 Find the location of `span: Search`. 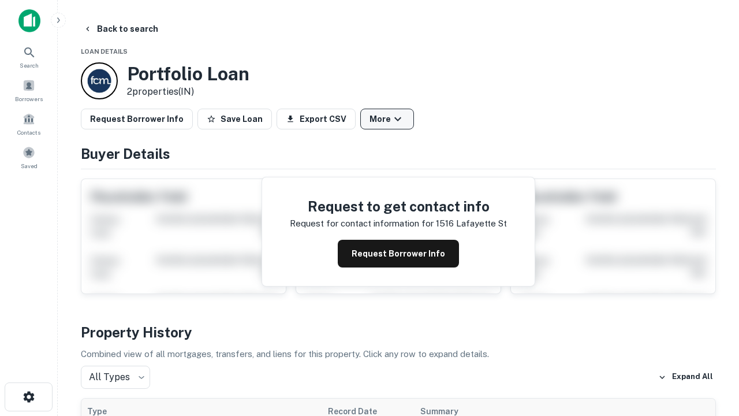

span: Search is located at coordinates (29, 65).